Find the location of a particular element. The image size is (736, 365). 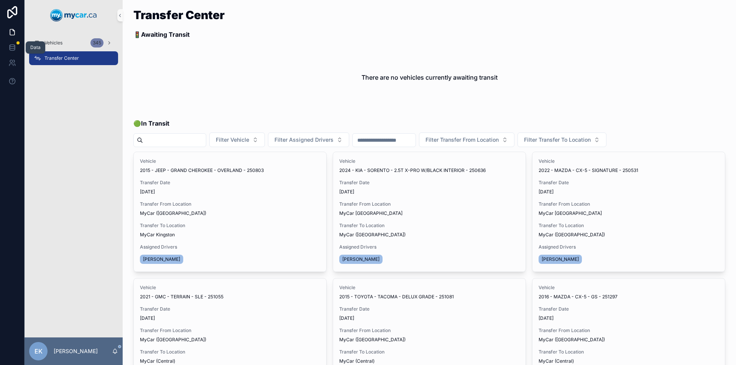

span: Vehicles is located at coordinates (53, 43).